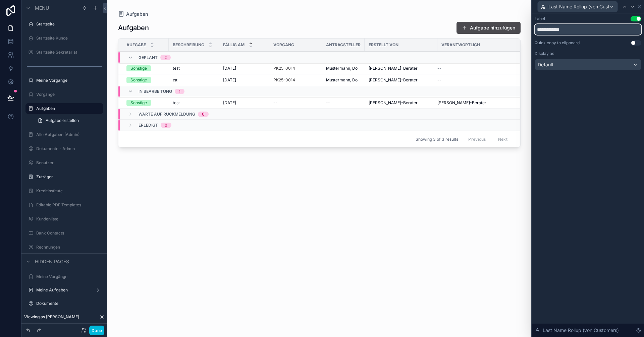 This screenshot has width=644, height=337. What do you see at coordinates (68, 134) in the screenshot?
I see `a: Alle Aufgaben (Admin)` at bounding box center [68, 134].